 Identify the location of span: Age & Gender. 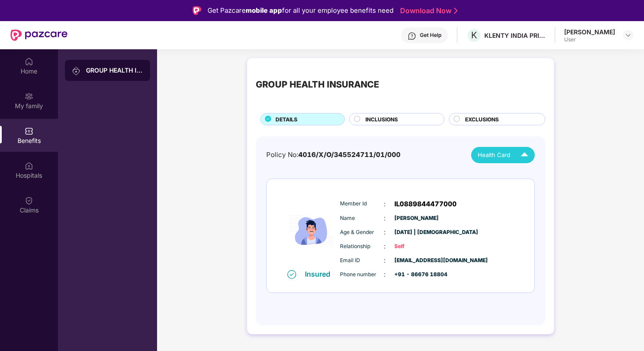
(362, 232).